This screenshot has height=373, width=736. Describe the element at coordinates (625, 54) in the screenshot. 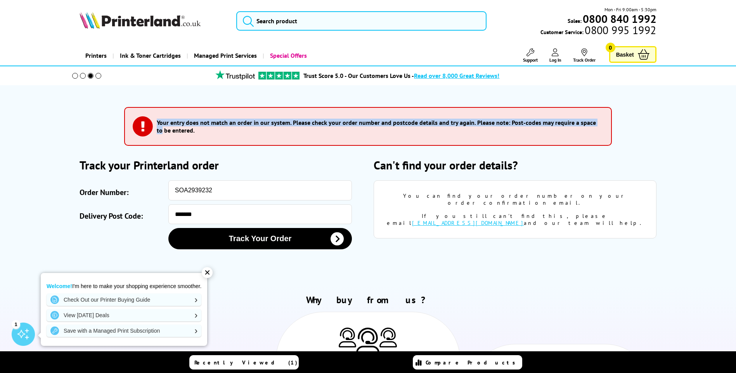

I see `span: Basket` at that location.